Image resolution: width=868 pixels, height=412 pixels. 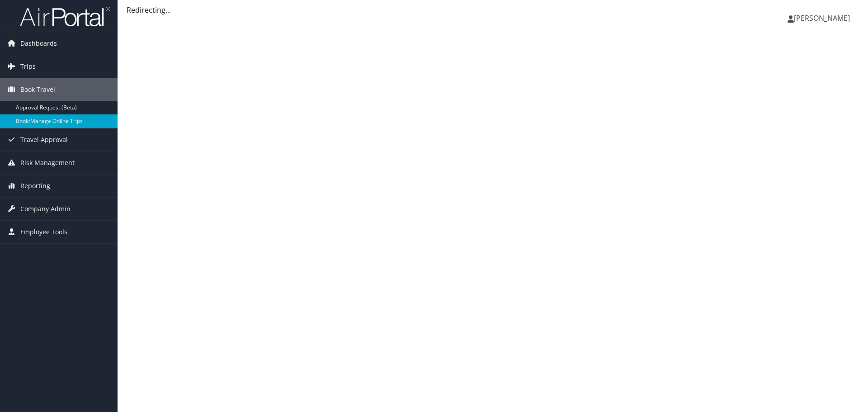 I want to click on span: Trips, so click(x=28, y=66).